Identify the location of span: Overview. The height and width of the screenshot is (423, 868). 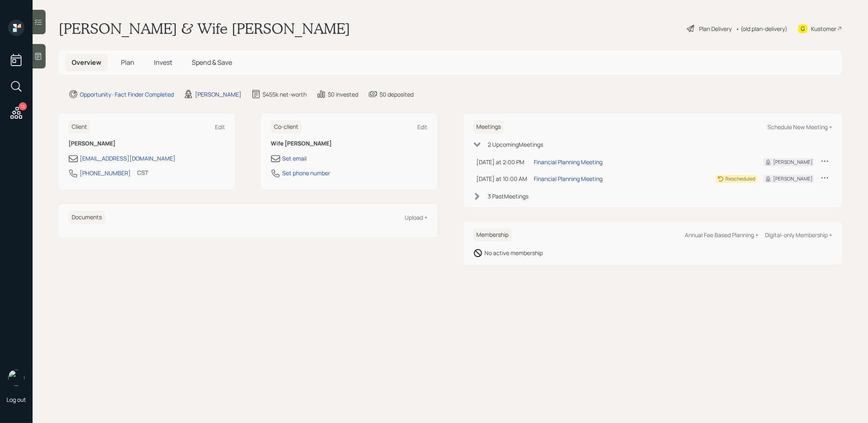
(87, 63).